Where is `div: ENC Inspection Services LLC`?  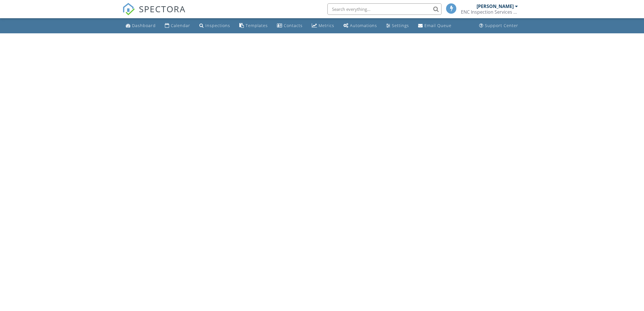 div: ENC Inspection Services LLC is located at coordinates (489, 12).